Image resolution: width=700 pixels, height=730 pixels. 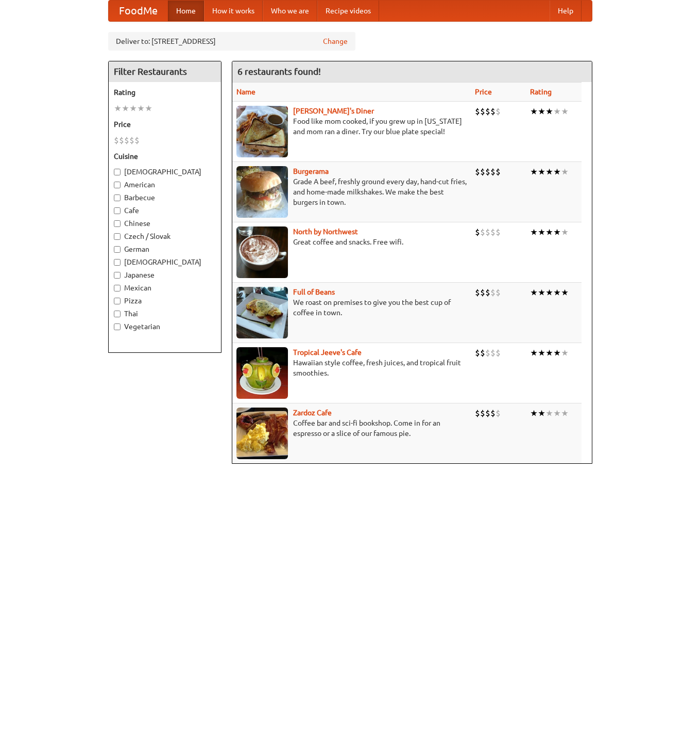 What do you see at coordinates (351, 368) in the screenshot?
I see `p: Hawaiian style coffee, fresh juices, and tropical fruit smoothies.` at bounding box center [351, 368].